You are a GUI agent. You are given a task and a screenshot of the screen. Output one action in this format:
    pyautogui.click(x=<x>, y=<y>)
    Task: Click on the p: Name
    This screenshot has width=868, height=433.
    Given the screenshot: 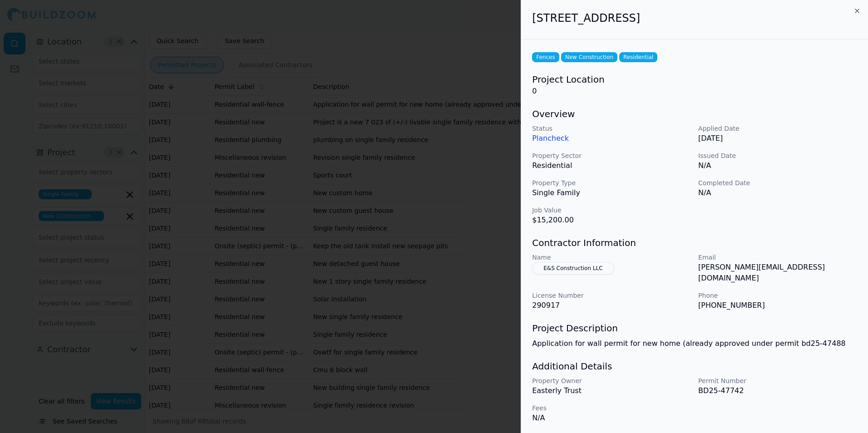 What is the action you would take?
    pyautogui.click(x=612, y=257)
    